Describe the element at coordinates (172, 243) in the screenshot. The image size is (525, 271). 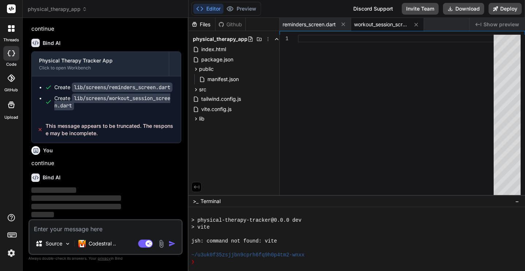
I see `img: icon` at that location.